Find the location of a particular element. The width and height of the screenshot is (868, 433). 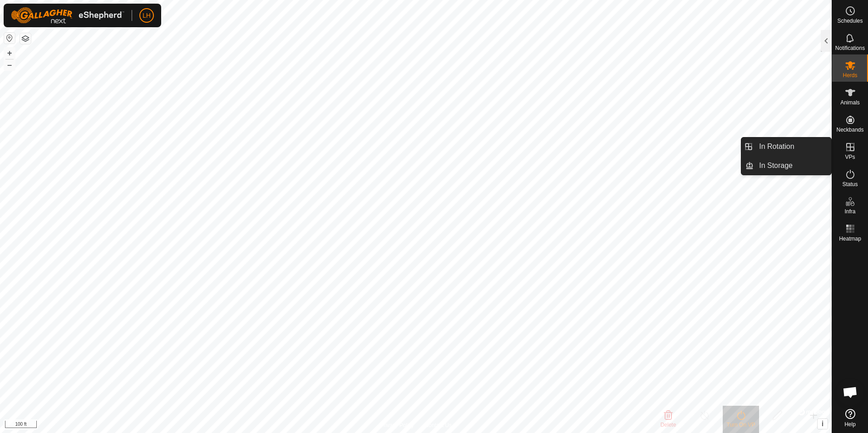

span: Neckbands is located at coordinates (850, 130).